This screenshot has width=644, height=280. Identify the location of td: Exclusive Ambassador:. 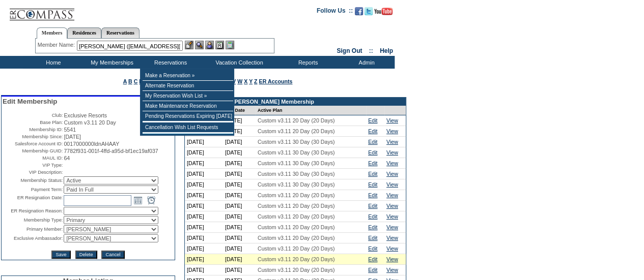
(33, 238).